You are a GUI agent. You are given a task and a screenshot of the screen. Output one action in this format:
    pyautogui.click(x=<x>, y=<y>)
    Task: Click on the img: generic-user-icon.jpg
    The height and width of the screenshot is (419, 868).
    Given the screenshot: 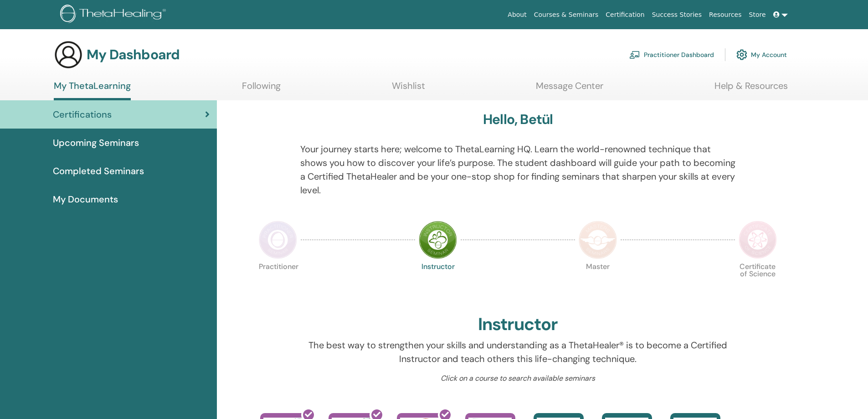 What is the action you would take?
    pyautogui.click(x=68, y=55)
    